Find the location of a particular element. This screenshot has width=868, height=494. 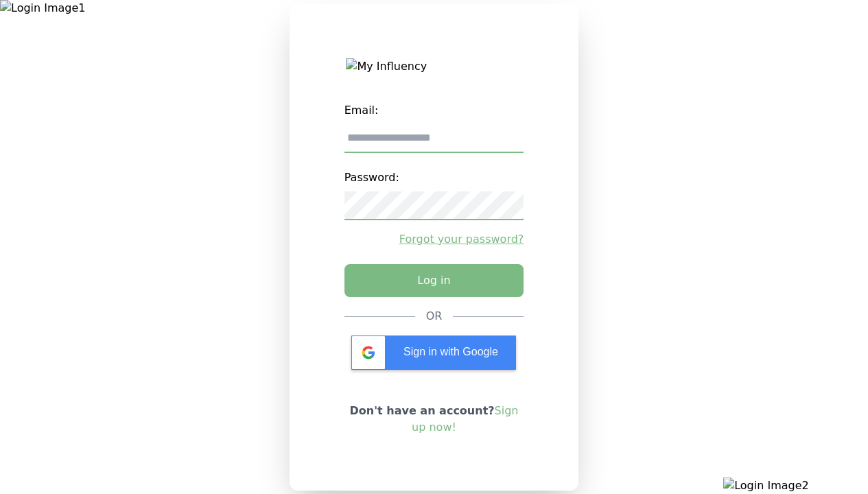

button: Log in is located at coordinates (434, 280).